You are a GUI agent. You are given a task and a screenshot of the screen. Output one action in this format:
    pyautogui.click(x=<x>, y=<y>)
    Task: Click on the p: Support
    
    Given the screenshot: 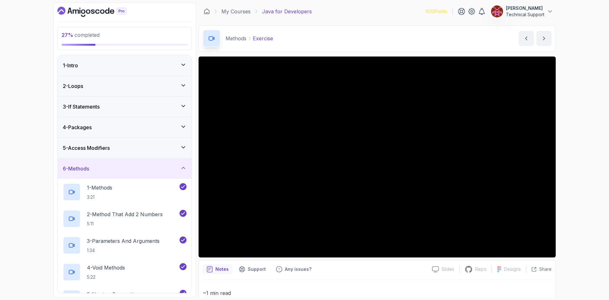 What is the action you would take?
    pyautogui.click(x=257, y=269)
    